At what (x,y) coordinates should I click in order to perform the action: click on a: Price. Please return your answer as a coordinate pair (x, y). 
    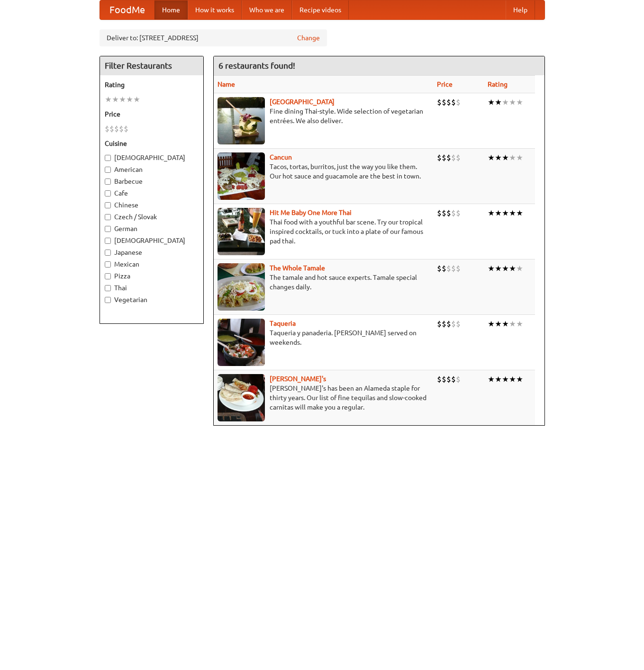
    Looking at the image, I should click on (444, 84).